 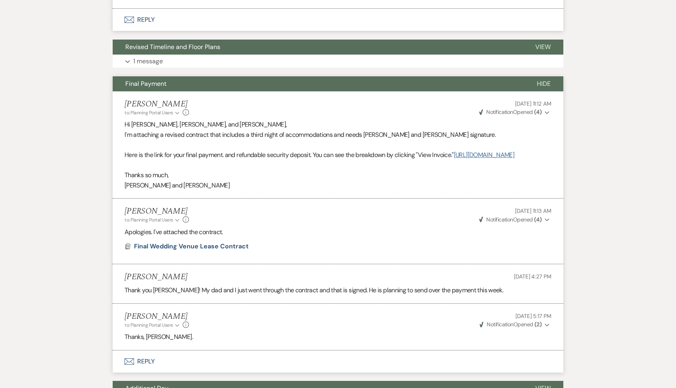 What do you see at coordinates (338, 175) in the screenshot?
I see `p: Thanks so much,` at bounding box center [338, 175].